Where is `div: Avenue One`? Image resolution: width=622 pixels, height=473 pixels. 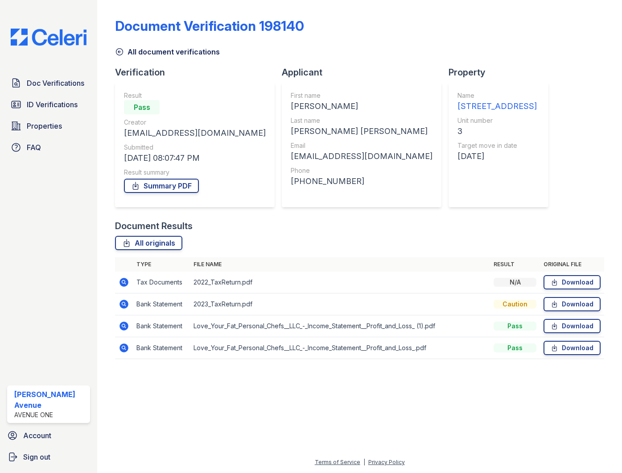 div: Avenue One is located at coordinates (50, 415).